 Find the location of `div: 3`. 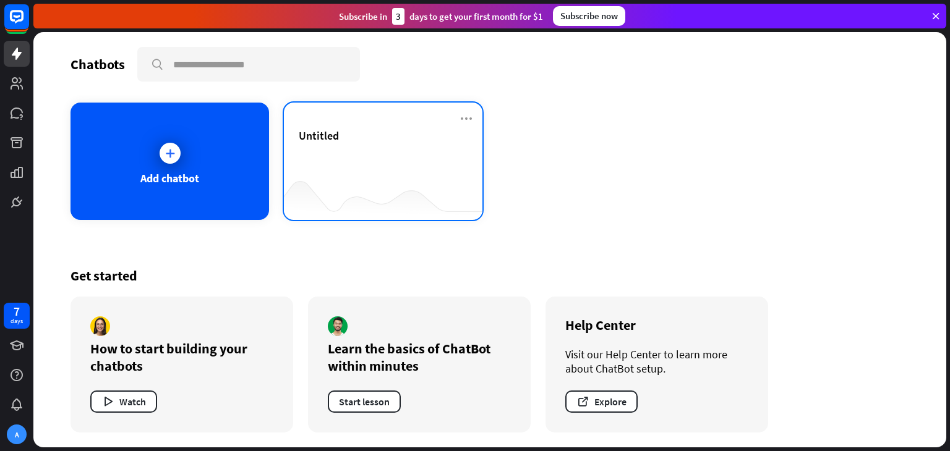

div: 3 is located at coordinates (398, 16).